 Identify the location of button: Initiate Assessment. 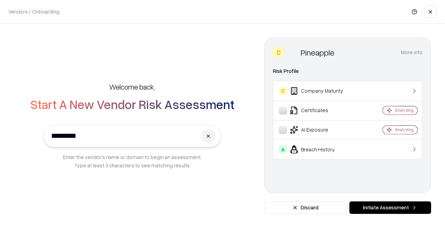
(390, 208).